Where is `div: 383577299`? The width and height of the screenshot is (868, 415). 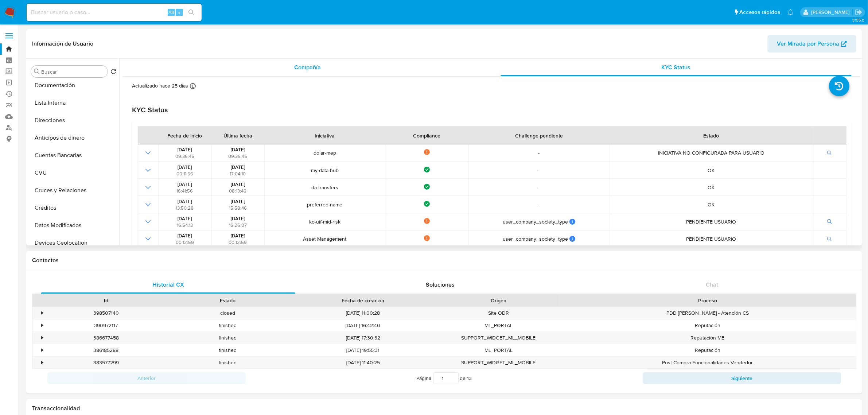
div: 383577299 is located at coordinates (106, 362).